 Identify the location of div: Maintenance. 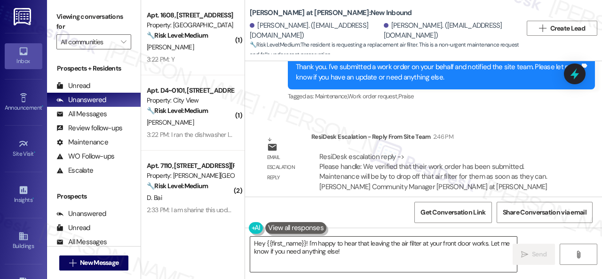
(82, 142).